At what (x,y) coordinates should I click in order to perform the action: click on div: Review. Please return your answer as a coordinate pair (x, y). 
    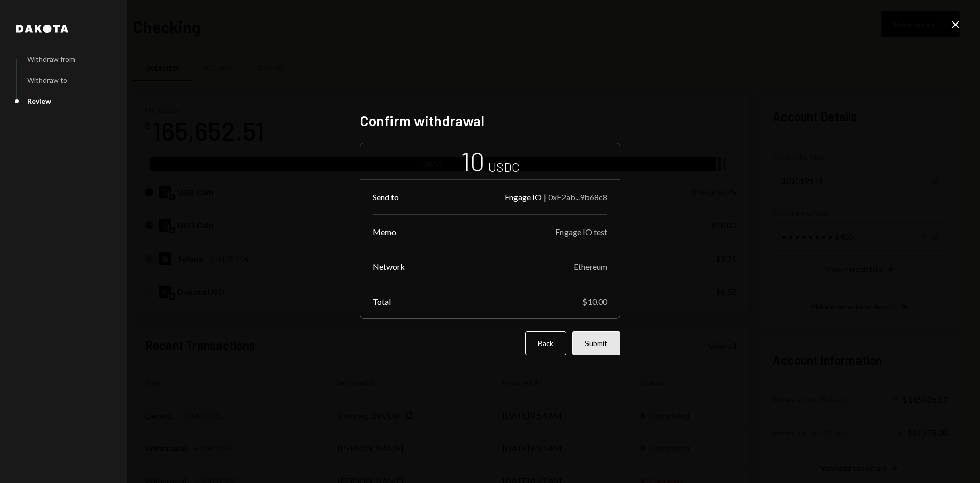
    Looking at the image, I should click on (39, 101).